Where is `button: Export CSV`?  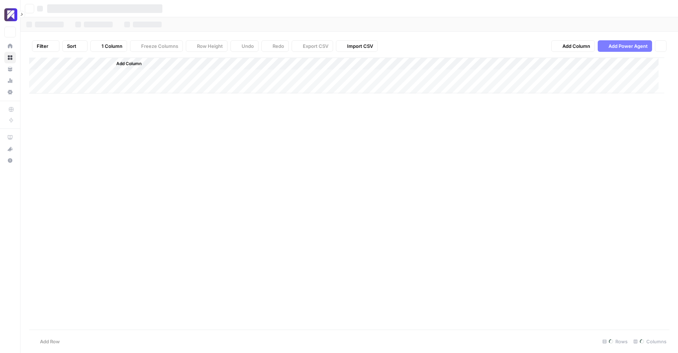 button: Export CSV is located at coordinates (312, 46).